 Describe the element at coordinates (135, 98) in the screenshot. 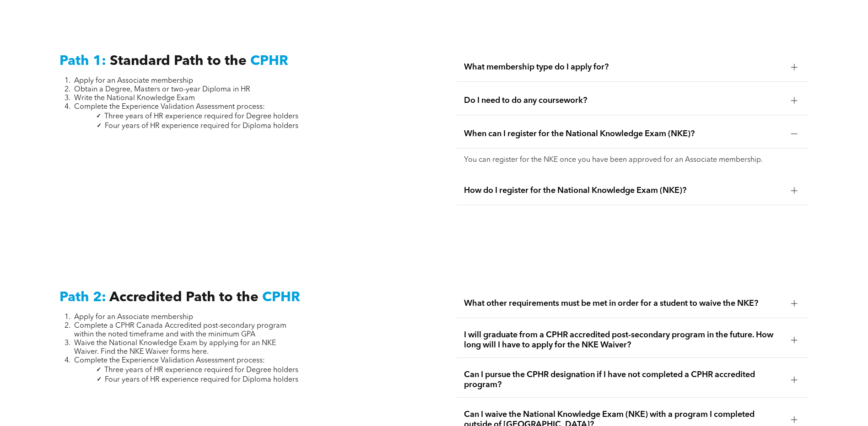

I see `span: Write the National Knowledge Exam` at that location.